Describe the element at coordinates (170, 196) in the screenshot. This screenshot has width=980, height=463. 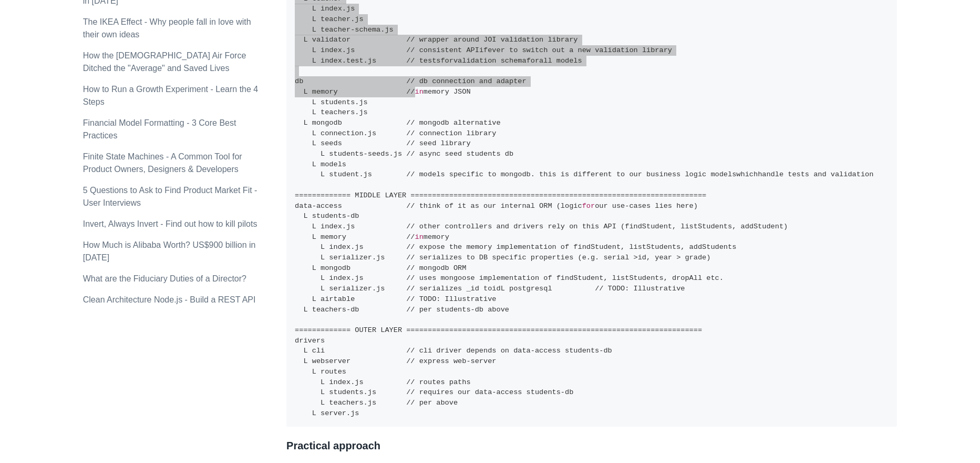
I see `a: 5 Questions to Ask to Find Product Market Fit - User Interviews` at that location.